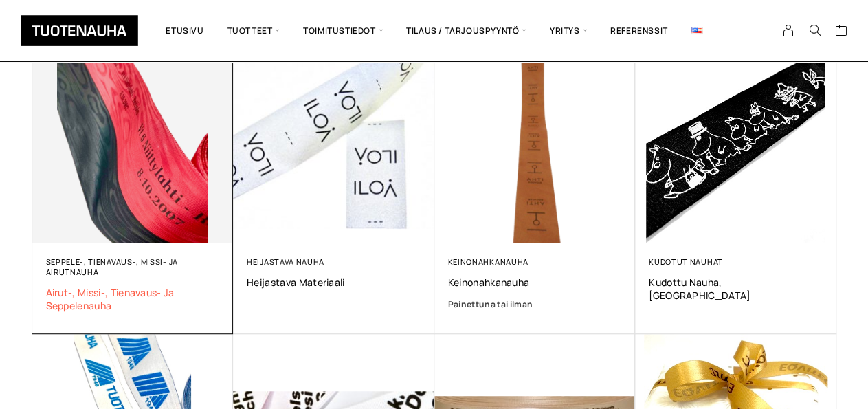 This screenshot has width=868, height=409. Describe the element at coordinates (133, 299) in the screenshot. I see `a: Airut-, missi-, tienavaus- ja seppelenauha` at that location.